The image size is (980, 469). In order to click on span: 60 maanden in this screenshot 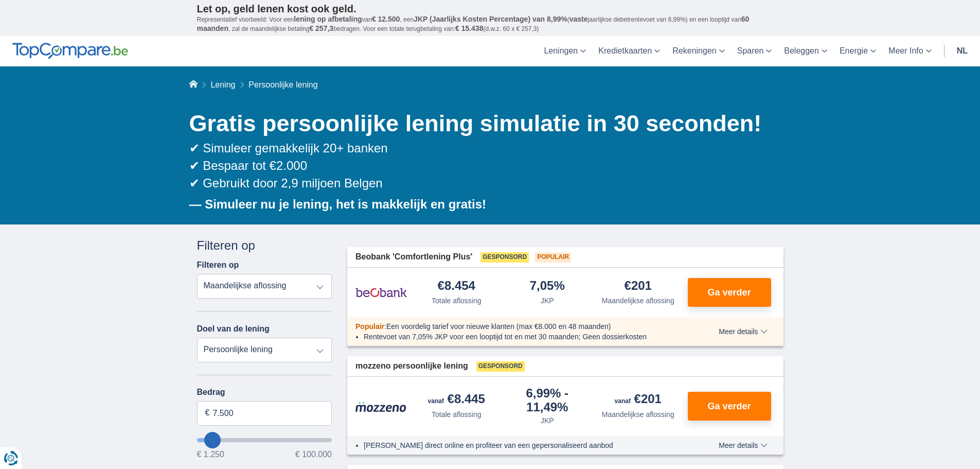, I will do `click(473, 23)`.